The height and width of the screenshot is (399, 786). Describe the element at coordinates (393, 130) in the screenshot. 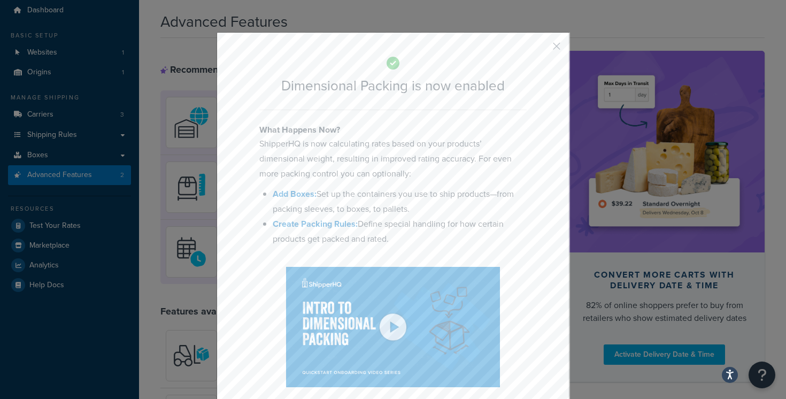

I see `h4: What Happens Now?` at that location.